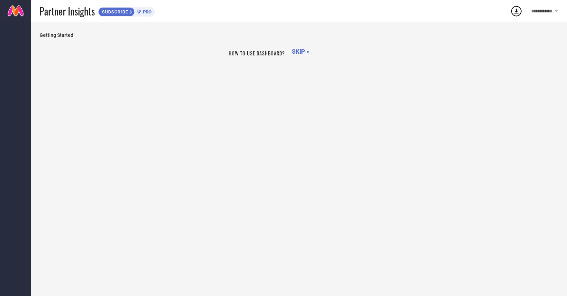 Image resolution: width=567 pixels, height=296 pixels. Describe the element at coordinates (67, 11) in the screenshot. I see `span: Partner Insights` at that location.